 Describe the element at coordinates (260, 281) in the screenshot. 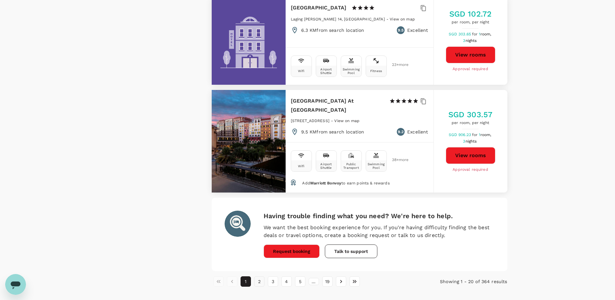

I see `button: Go to page 2` at that location.